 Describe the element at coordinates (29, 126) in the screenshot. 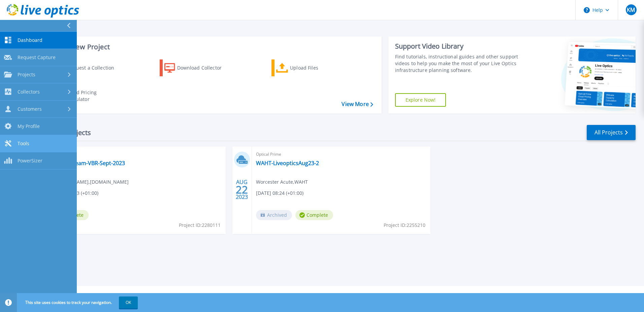

I see `span: My Profile` at that location.